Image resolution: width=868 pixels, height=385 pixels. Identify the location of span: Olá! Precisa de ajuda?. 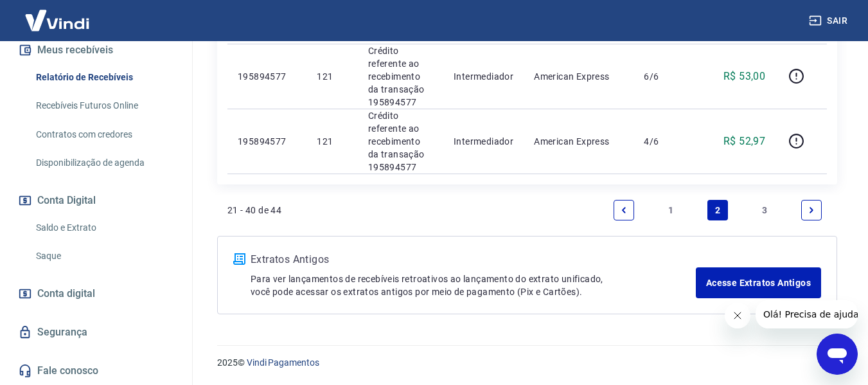
(58, 14).